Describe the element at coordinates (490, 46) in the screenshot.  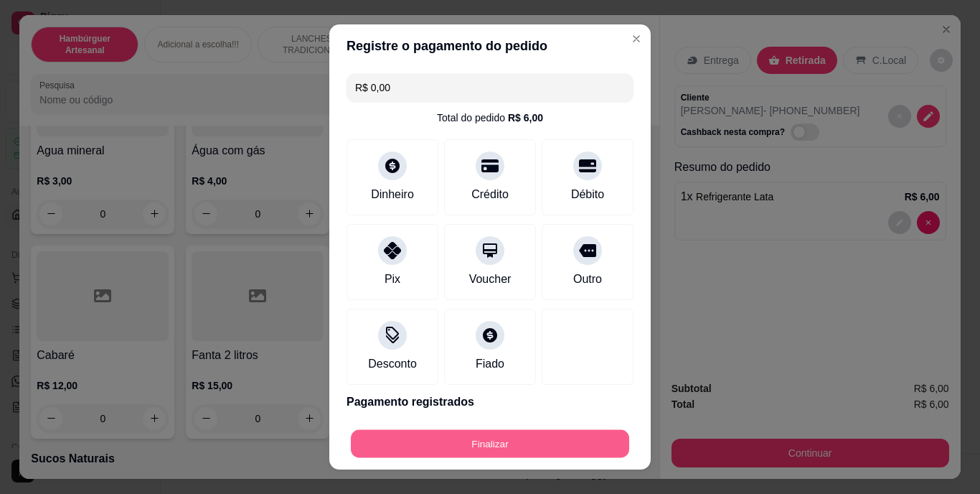
I see `header: Registre o pagamento do pedido` at that location.